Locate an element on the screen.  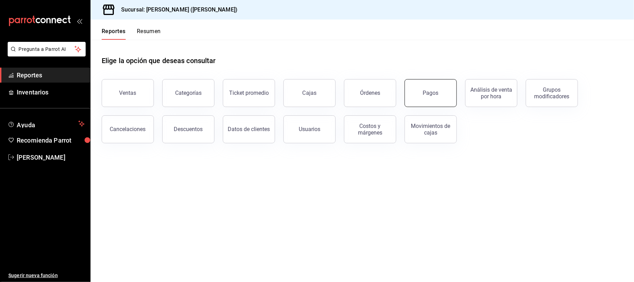
div: navigation tabs is located at coordinates (131, 34).